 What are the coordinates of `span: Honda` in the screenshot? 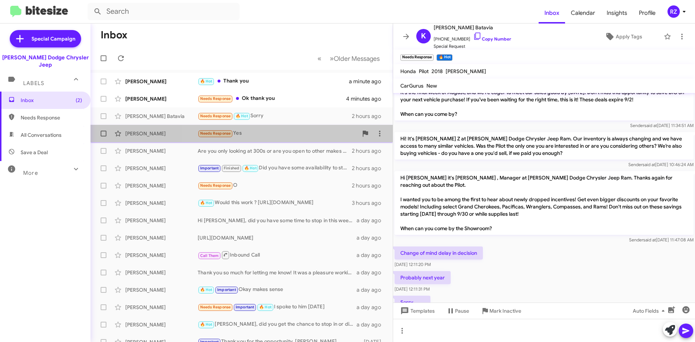 It's located at (408, 71).